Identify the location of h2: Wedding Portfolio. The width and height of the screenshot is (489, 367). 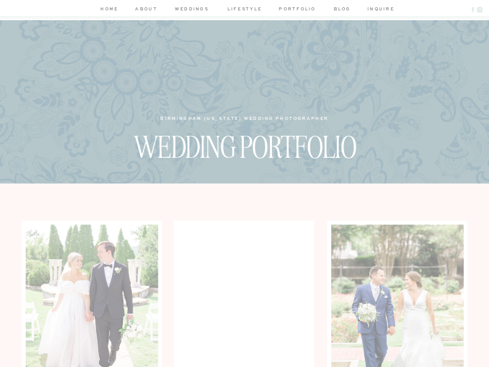
(244, 141).